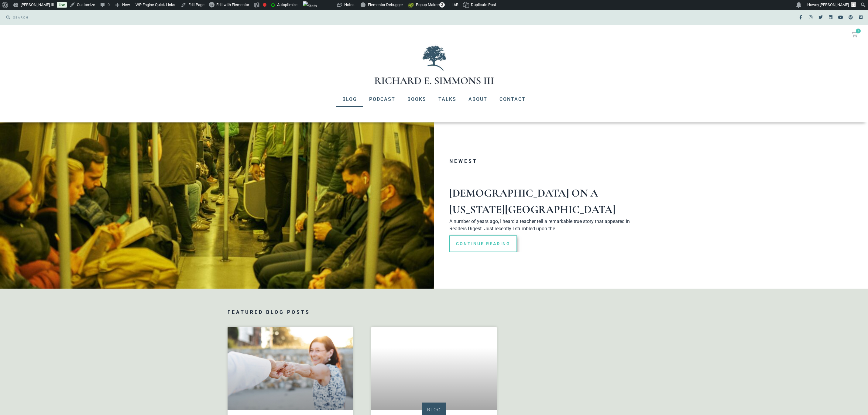  I want to click on h3: Newest, so click(547, 161).